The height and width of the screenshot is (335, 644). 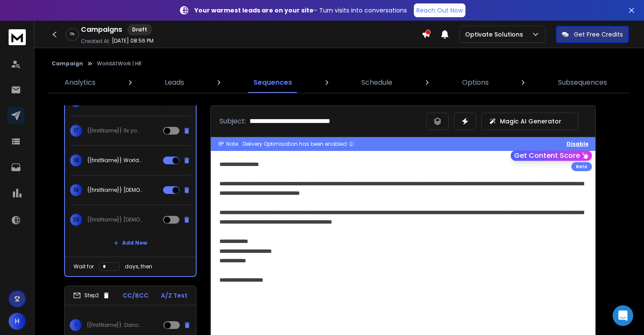 I want to click on div: Draft, so click(x=139, y=30).